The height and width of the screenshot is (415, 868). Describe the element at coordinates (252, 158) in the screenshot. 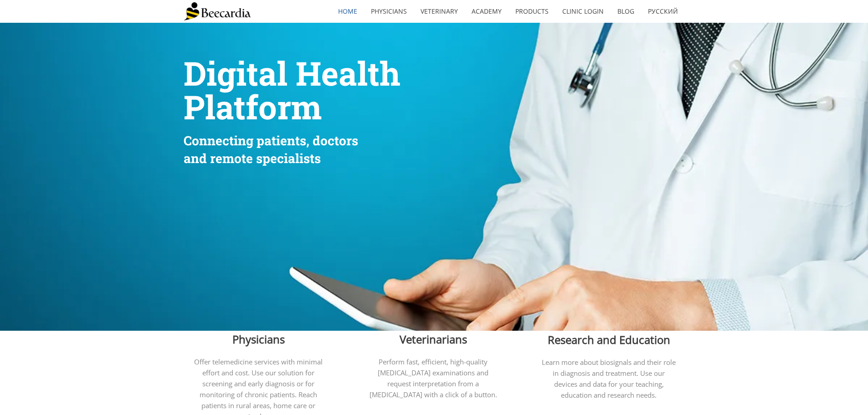

I see `span: and remote specialists` at that location.